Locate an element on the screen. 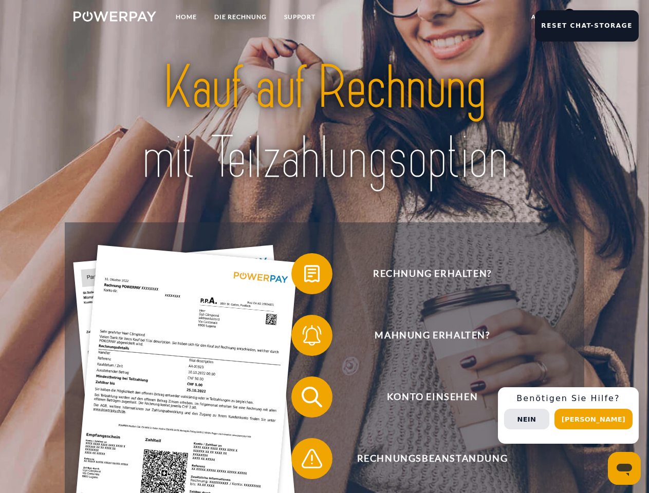 This screenshot has height=493, width=649. img: logo-powerpay-white.svg is located at coordinates (115, 16).